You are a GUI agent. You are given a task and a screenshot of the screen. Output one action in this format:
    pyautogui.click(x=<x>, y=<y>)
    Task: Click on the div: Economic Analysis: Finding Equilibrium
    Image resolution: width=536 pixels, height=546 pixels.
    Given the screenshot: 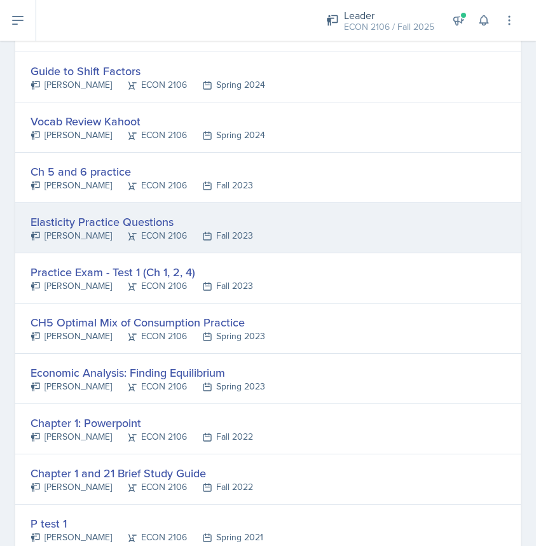 What is the action you would take?
    pyautogui.click(x=148, y=372)
    